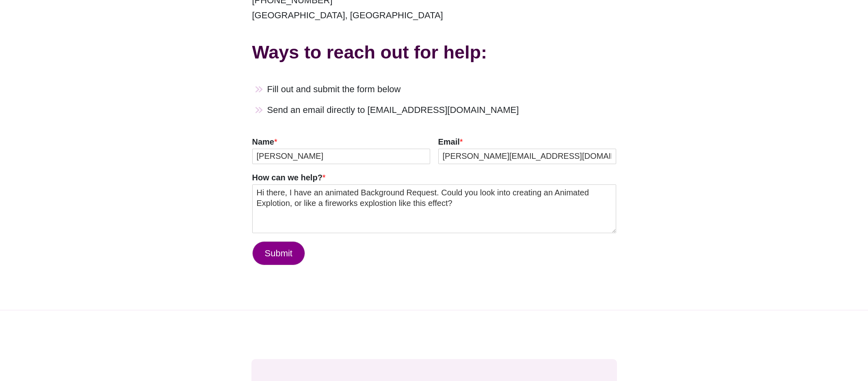  What do you see at coordinates (341, 142) in the screenshot?
I see `label: Name` at bounding box center [341, 142].